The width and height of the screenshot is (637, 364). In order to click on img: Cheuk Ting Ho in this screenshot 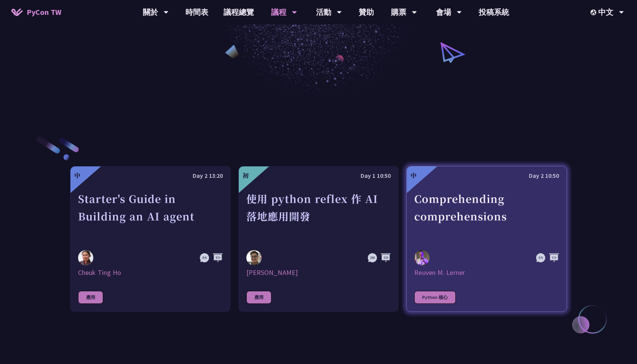, I will do `click(85, 258)`.